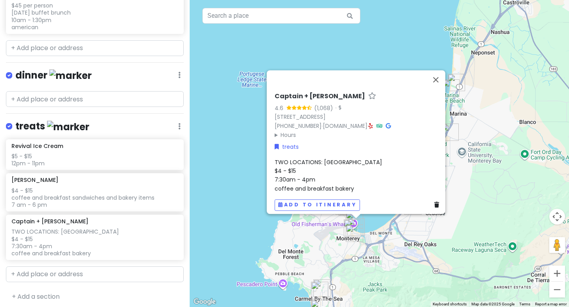 The image size is (569, 307). What do you see at coordinates (287, 147) in the screenshot?
I see `a: treats` at bounding box center [287, 147].